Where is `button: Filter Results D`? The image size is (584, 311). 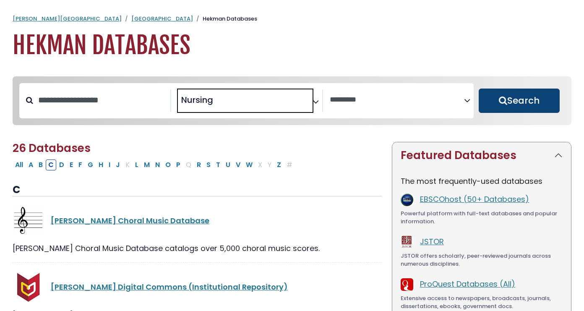
button: Filter Results D is located at coordinates (62, 165).